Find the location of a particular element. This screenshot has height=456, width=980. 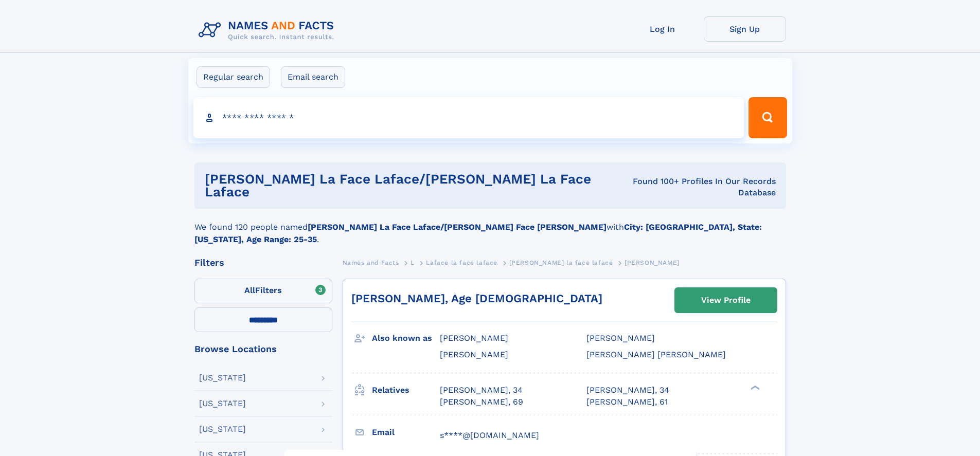

div: View Profile is located at coordinates (726, 300).